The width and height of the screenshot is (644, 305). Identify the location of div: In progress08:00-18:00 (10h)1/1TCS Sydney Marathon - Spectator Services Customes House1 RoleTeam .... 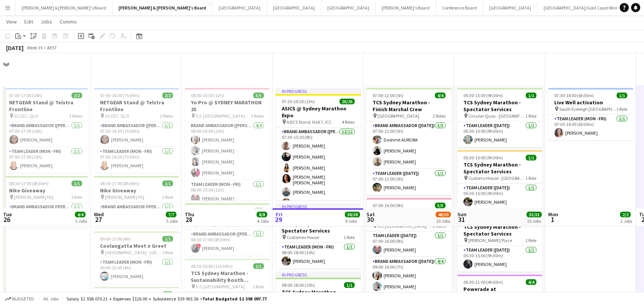
(318, 236).